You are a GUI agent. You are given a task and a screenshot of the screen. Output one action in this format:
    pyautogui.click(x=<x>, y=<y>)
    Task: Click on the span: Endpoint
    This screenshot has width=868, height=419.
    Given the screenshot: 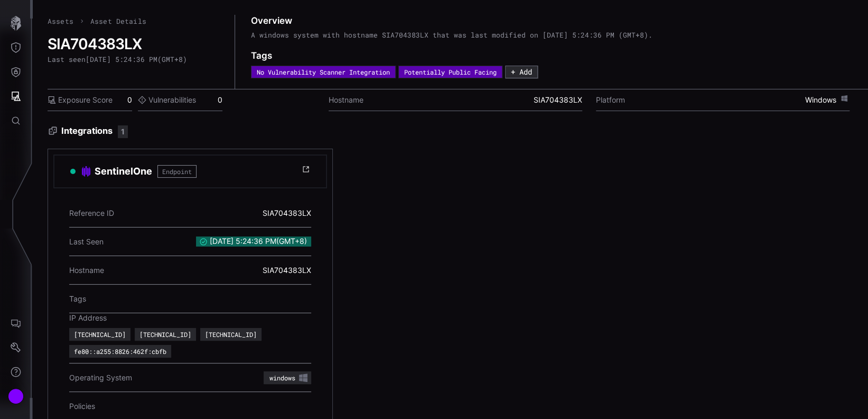 What is the action you would take?
    pyautogui.click(x=177, y=171)
    